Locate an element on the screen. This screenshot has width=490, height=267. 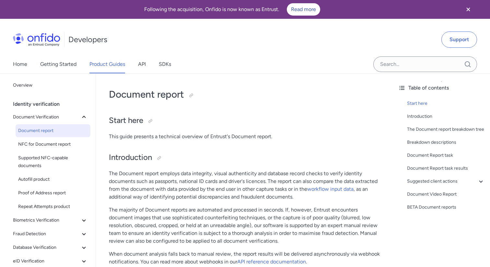
button: Close banner is located at coordinates (469, 9).